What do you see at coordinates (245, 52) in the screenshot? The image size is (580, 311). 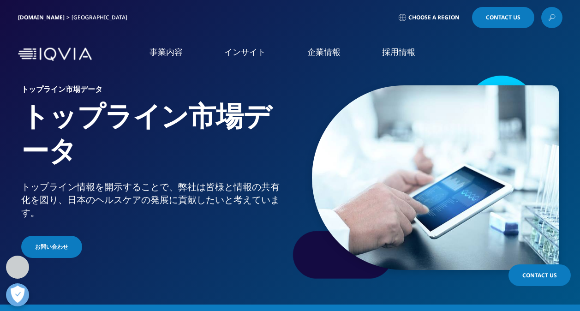 I see `a: インサイト` at bounding box center [245, 52].